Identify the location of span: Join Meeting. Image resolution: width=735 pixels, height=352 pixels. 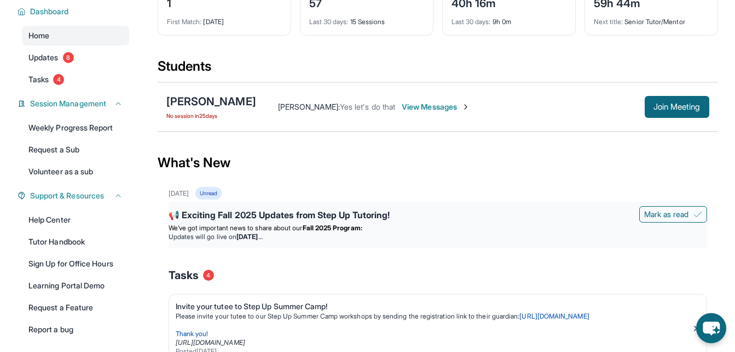
(677, 107).